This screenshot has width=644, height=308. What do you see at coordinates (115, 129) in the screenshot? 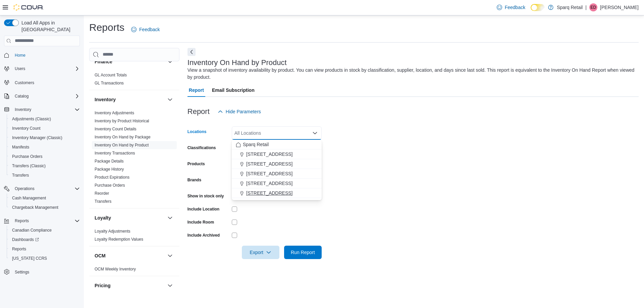
I see `a: Inventory Count Details` at bounding box center [115, 129].